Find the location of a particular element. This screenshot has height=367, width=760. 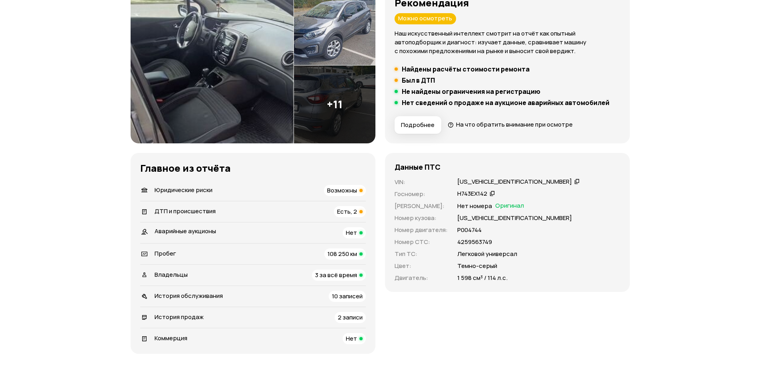

div: Можно осмотреть is located at coordinates (425, 19).